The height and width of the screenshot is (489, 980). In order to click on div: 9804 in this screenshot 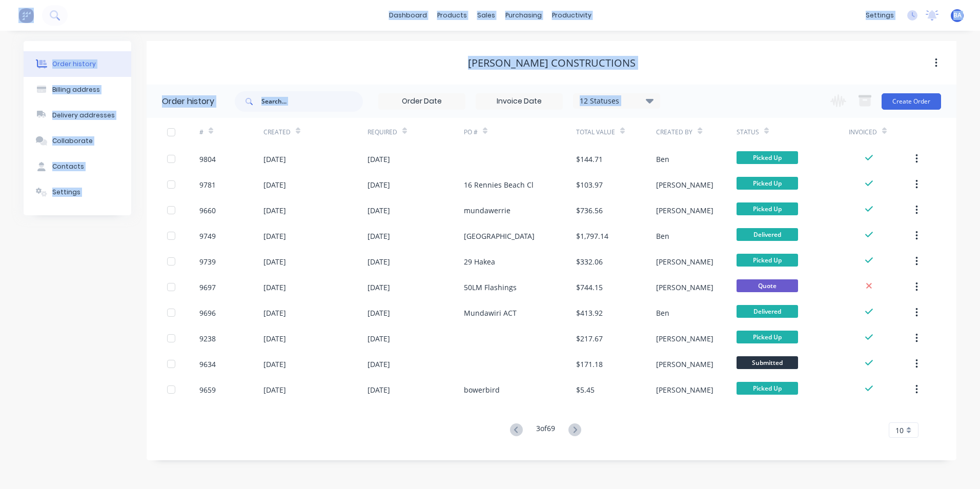, I will do `click(208, 159)`.